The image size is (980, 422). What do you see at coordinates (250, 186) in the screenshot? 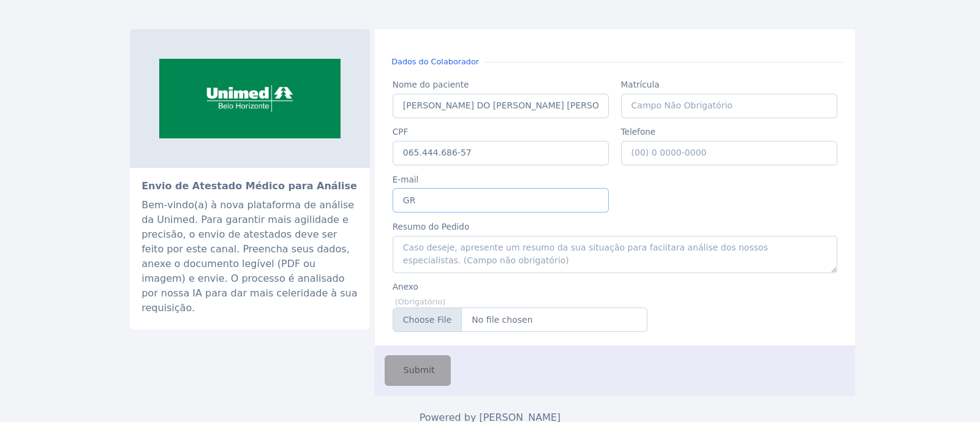
I see `h2: Envio de Atestado Médico para Análise` at bounding box center [250, 186].